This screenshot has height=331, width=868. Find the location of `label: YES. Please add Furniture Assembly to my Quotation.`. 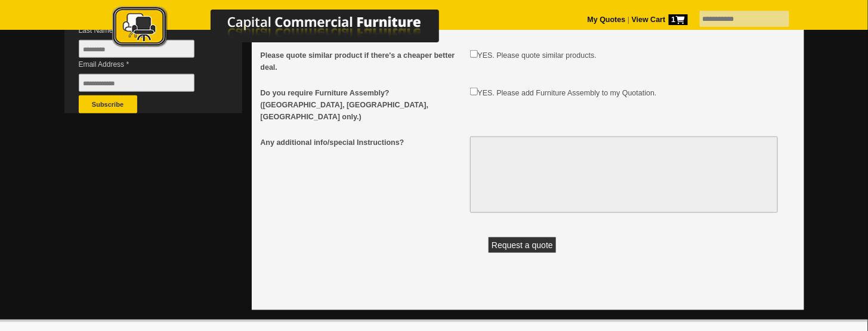

label: YES. Please add Furniture Assembly to my Quotation. is located at coordinates (567, 93).